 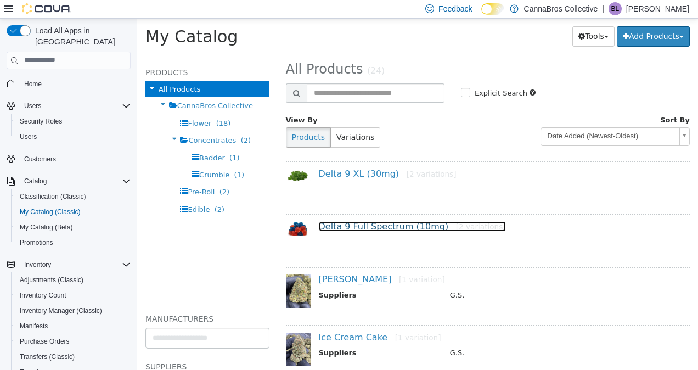 I want to click on span: Badder, so click(x=75, y=139).